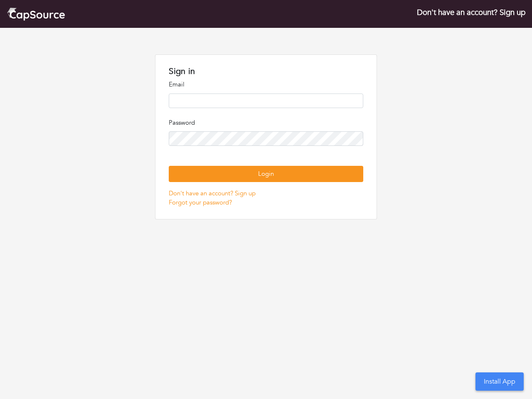  What do you see at coordinates (500, 381) in the screenshot?
I see `button: Install App` at bounding box center [500, 381].